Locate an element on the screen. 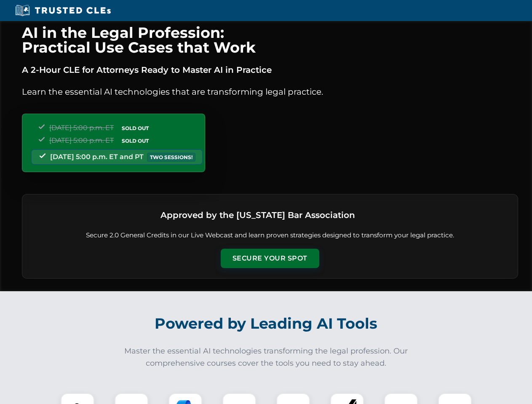 This screenshot has height=404, width=532. img: Logo is located at coordinates (369, 215).